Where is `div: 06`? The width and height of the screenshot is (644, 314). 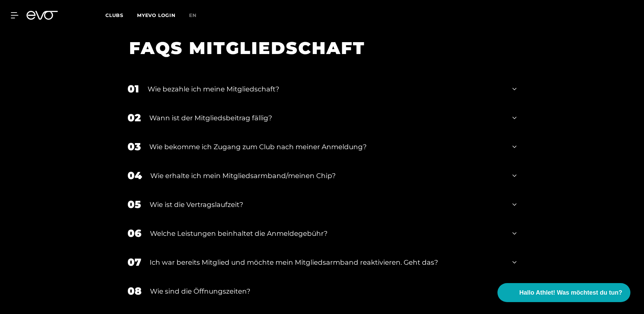
div: 06 is located at coordinates (134, 233).